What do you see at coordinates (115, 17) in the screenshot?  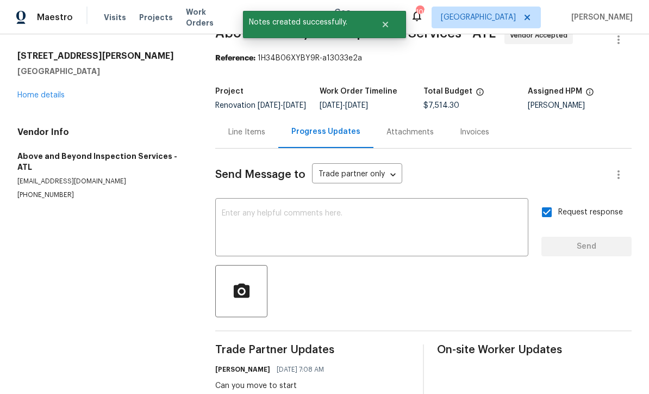 I see `span: Visits` at bounding box center [115, 17].